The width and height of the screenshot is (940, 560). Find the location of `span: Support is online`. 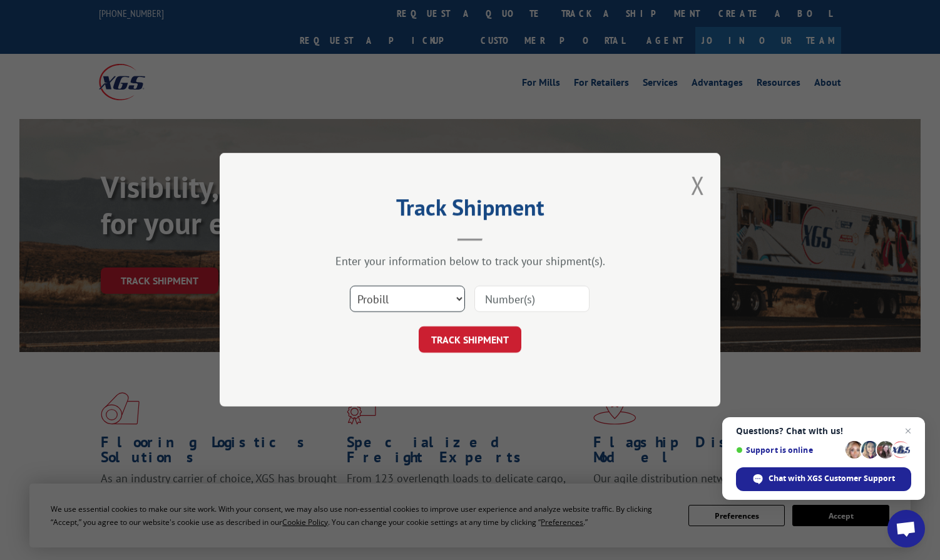

span: Support is online is located at coordinates (789, 449).